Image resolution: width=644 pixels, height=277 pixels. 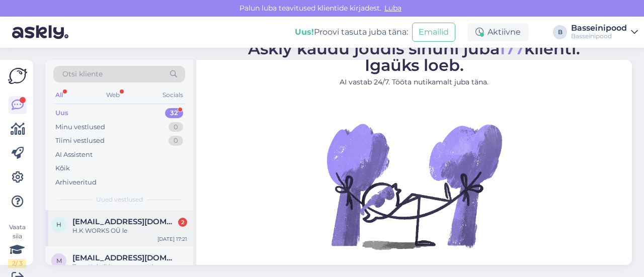 I want to click on div: AI Assistent, so click(x=74, y=154).